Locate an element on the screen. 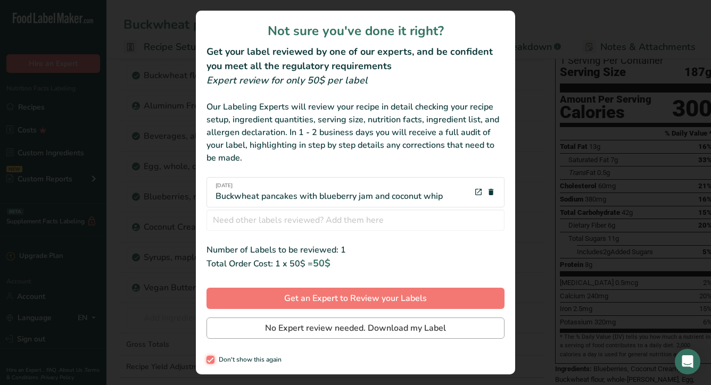  span: Get an Expert to Review your Labels is located at coordinates (355, 299).